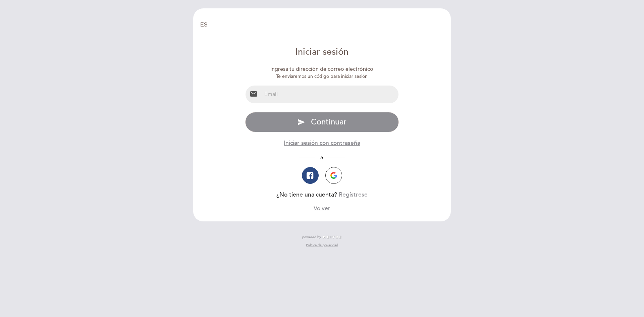  Describe the element at coordinates (332, 237) in the screenshot. I see `img: MEITRE` at that location.